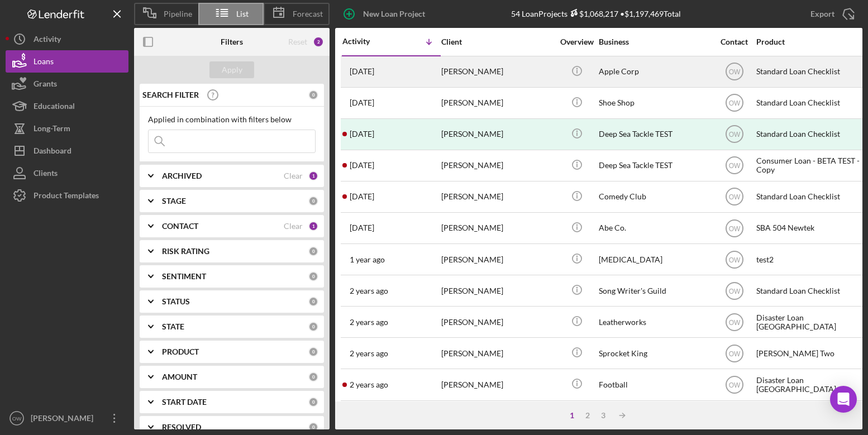 The image size is (868, 435). What do you see at coordinates (362, 197) in the screenshot?
I see `time: 2024-11-18 20:45` at bounding box center [362, 197].